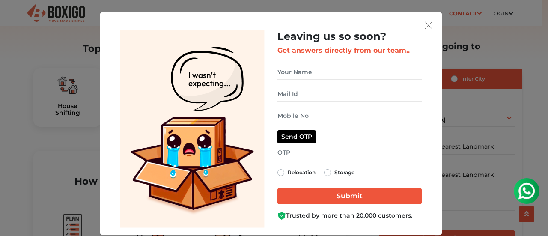 Image resolution: width=548 pixels, height=236 pixels. I want to click on input: Mobile No, so click(349, 116).